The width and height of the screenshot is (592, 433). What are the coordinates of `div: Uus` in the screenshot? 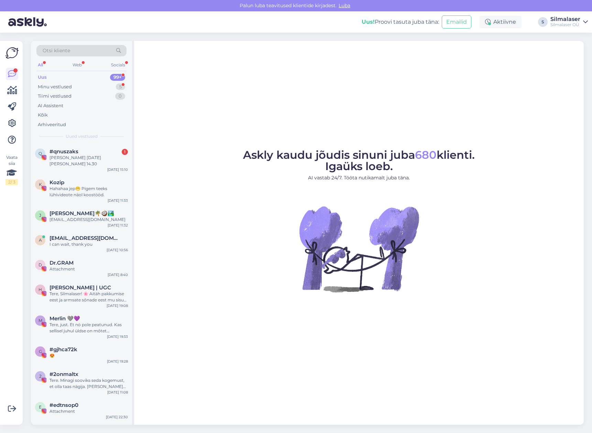 It's located at (42, 77).